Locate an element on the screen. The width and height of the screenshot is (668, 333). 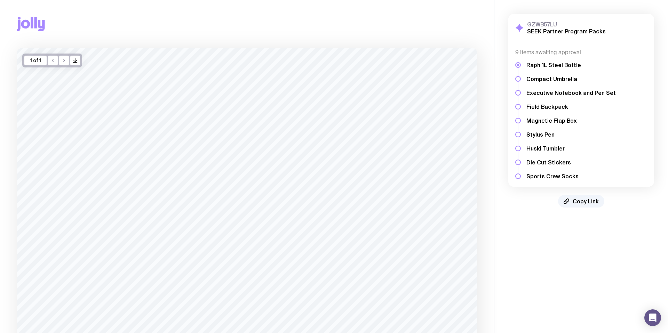
h2: SEEK Partner Program Packs is located at coordinates (566, 31).